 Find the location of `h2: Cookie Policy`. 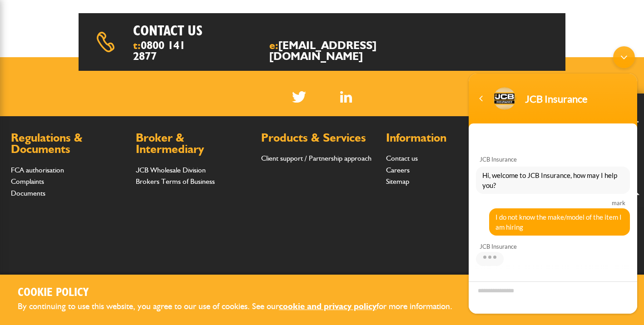

h2: Cookie Policy is located at coordinates (243, 293).